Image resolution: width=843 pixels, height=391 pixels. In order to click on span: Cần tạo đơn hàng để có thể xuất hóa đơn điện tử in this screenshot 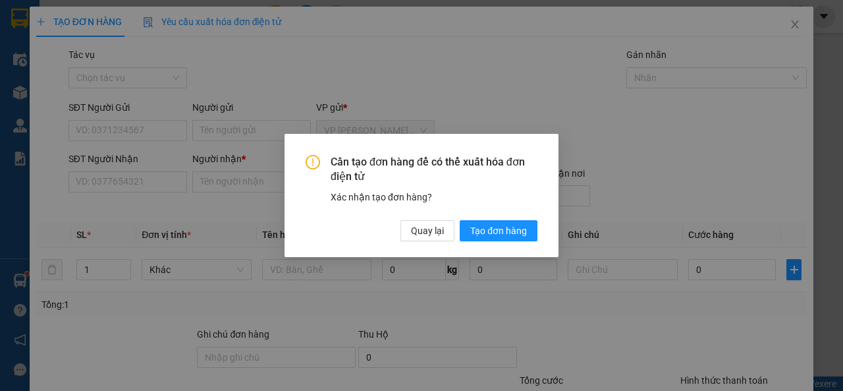, I will do `click(434, 169)`.